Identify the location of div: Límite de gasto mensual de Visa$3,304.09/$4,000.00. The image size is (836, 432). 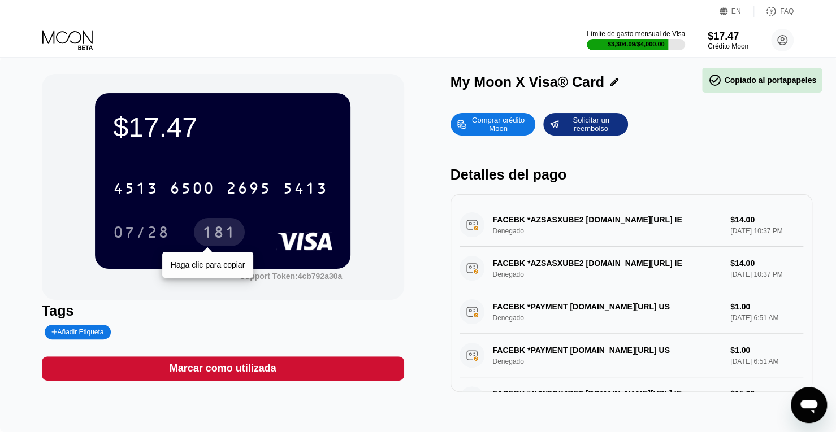
(636, 40).